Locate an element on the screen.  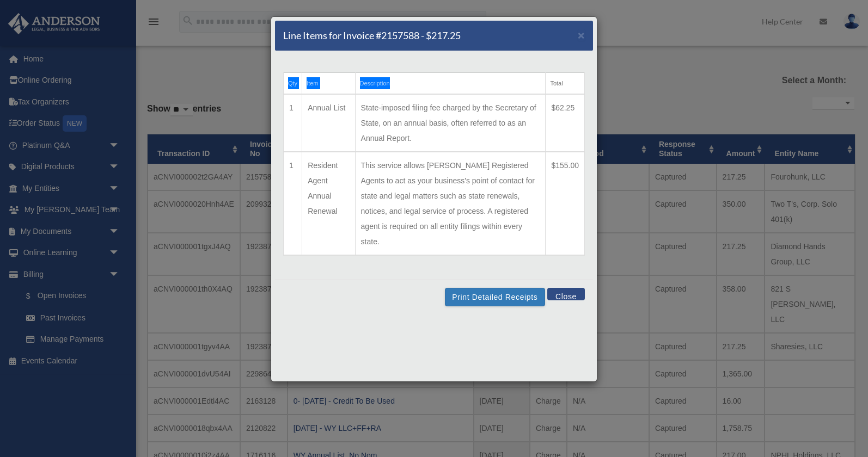
td: $155.00 is located at coordinates (565, 203).